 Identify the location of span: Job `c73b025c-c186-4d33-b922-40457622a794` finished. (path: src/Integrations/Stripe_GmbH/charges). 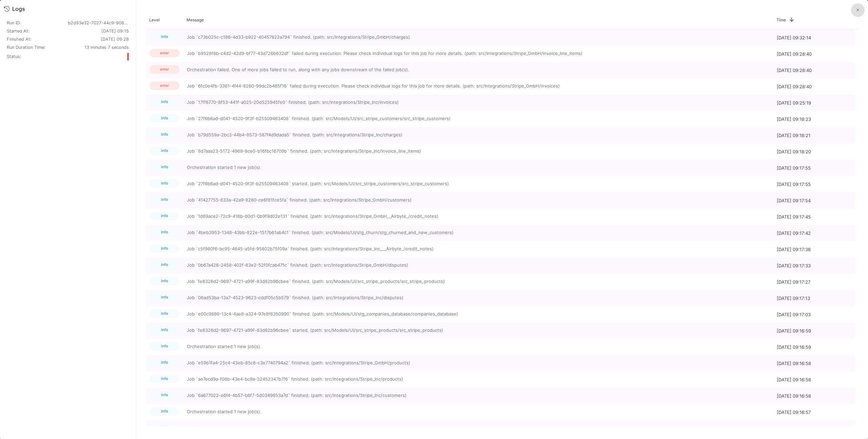
(478, 37).